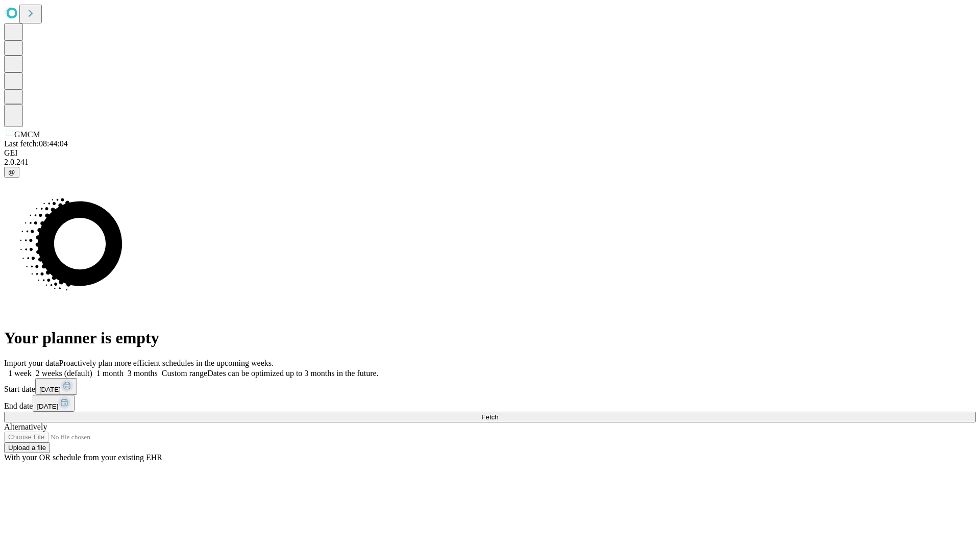  What do you see at coordinates (27, 447) in the screenshot?
I see `button: Upload a file` at bounding box center [27, 447].